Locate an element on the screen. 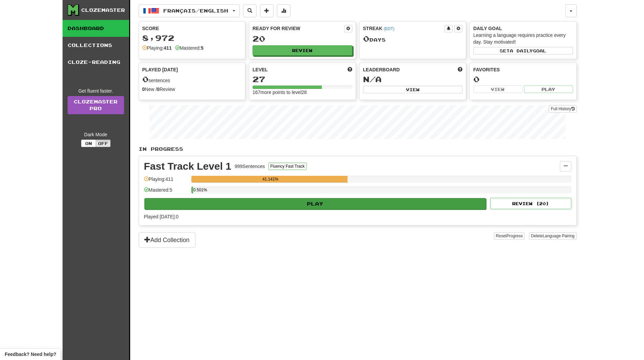 This screenshot has width=644, height=360. div: 27 is located at coordinates (302, 79).